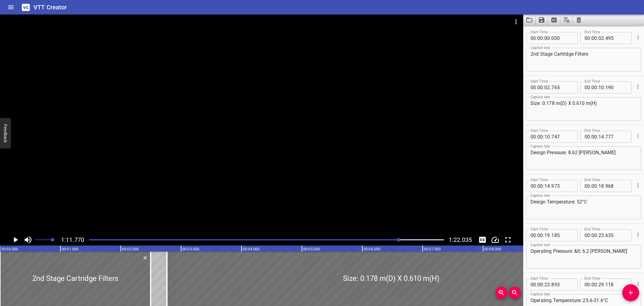 Image resolution: width=644 pixels, height=306 pixels. Describe the element at coordinates (50, 8) in the screenshot. I see `h6: VTT Creator` at that location.